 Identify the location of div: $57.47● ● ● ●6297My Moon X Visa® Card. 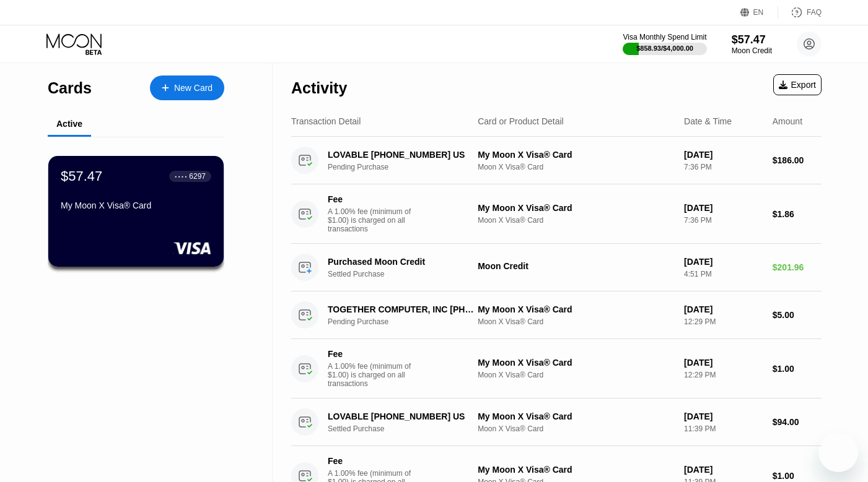
(136, 211).